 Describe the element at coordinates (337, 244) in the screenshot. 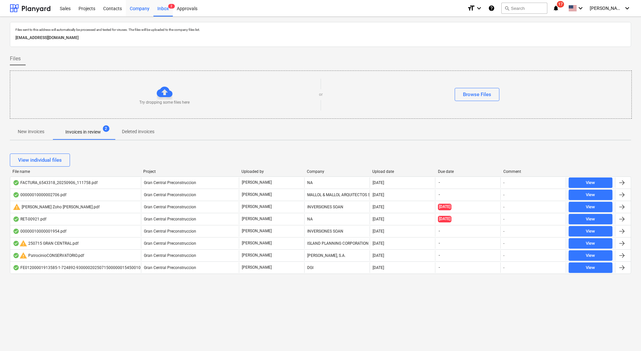

I see `div: ISLAND PLANNING CORPORATION` at that location.